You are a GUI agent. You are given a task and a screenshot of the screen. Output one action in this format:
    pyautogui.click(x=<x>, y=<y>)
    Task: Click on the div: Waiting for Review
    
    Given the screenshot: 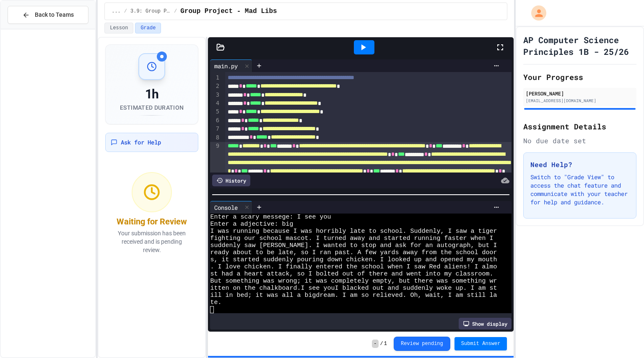 What is the action you would take?
    pyautogui.click(x=152, y=222)
    